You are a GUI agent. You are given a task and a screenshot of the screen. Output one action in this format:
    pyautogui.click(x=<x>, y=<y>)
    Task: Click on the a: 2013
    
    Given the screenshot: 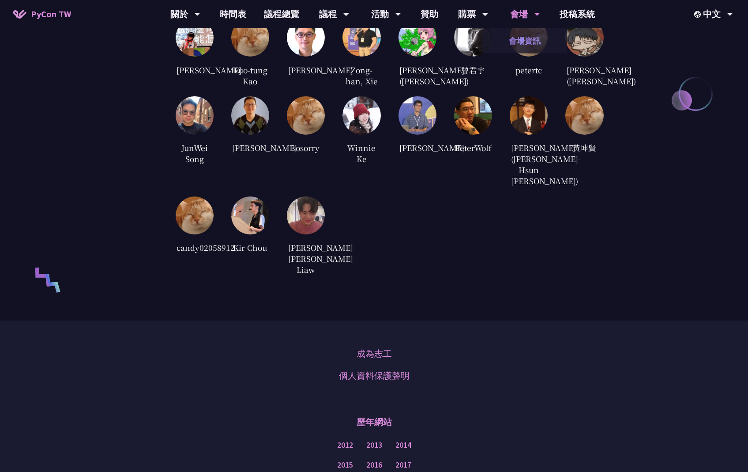 What is the action you would take?
    pyautogui.click(x=374, y=445)
    